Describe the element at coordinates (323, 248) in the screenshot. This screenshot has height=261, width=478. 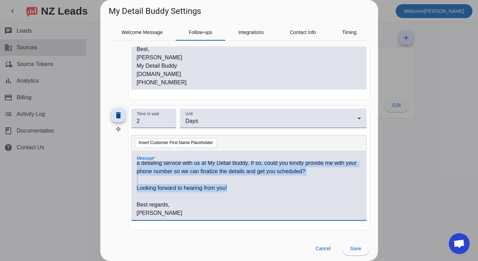
I see `span: Cancel` at that location.